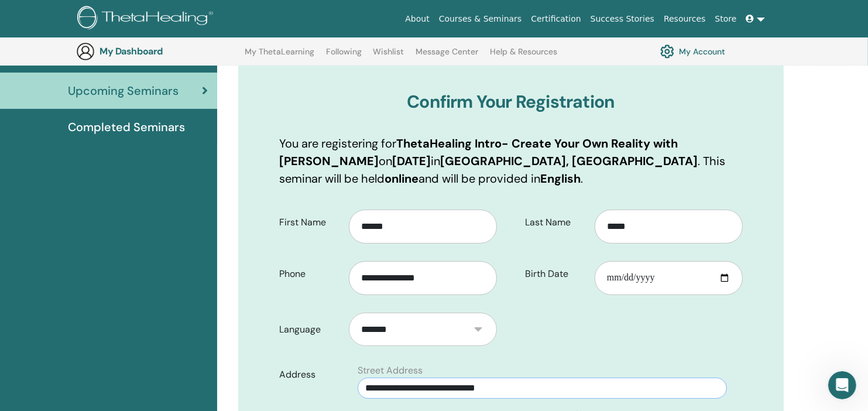 The width and height of the screenshot is (868, 411). Describe the element at coordinates (555, 273) in the screenshot. I see `label: Birth Date` at that location.